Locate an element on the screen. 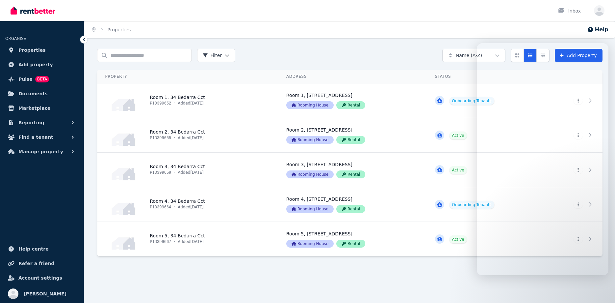 This screenshot has height=303, width=615. span: Filter is located at coordinates (212, 55).